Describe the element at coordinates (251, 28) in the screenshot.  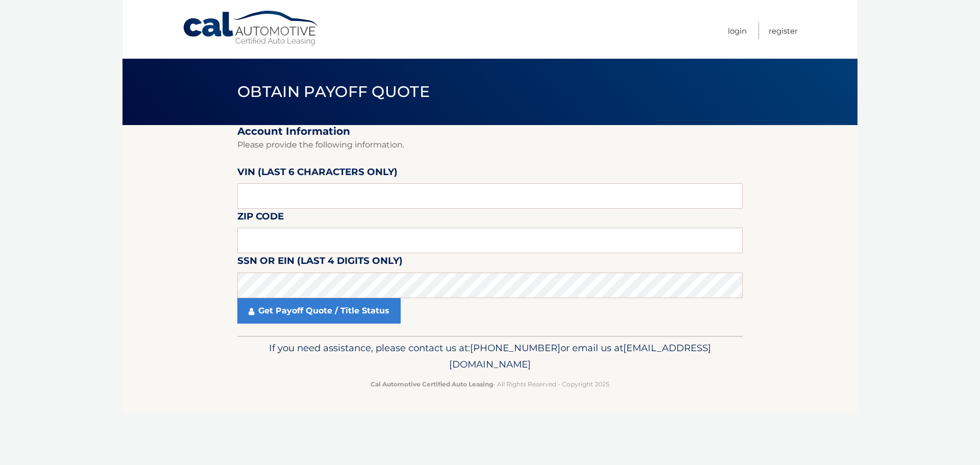
I see `a: Cal Automotive` at that location.